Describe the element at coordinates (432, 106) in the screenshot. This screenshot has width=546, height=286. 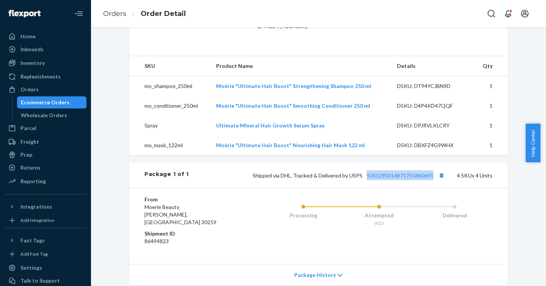
I see `div: DSKU: D4P4KD47QQF` at that location.